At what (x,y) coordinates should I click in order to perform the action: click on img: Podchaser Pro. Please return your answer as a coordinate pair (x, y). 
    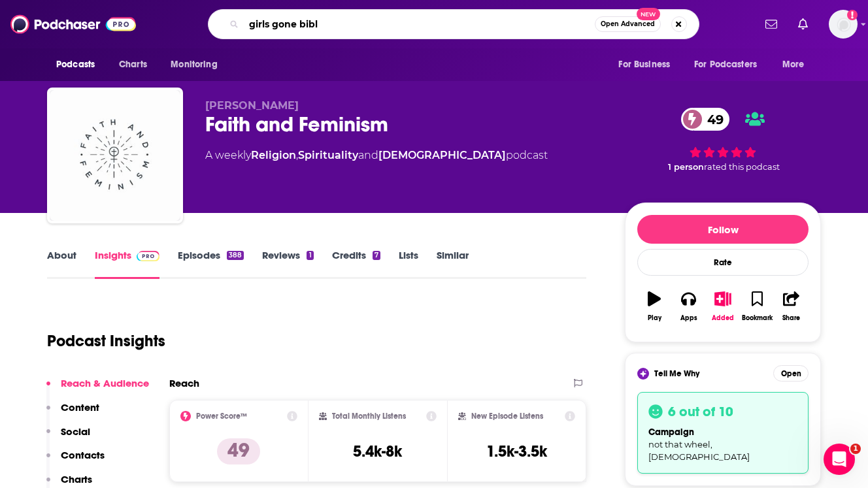
    Looking at the image, I should click on (148, 256).